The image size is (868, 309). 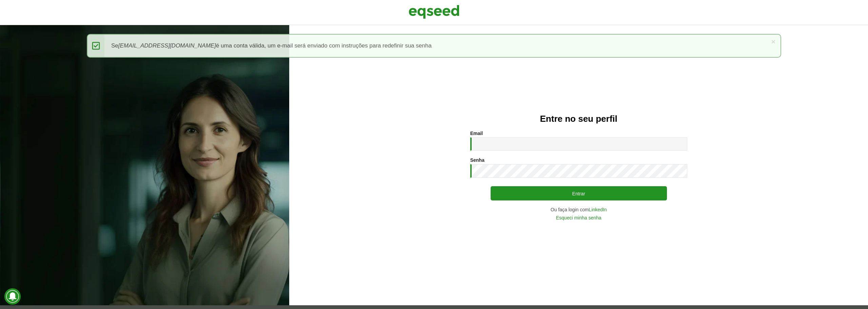 What do you see at coordinates (578, 217) in the screenshot?
I see `a: Esqueci minha senha` at bounding box center [578, 217].